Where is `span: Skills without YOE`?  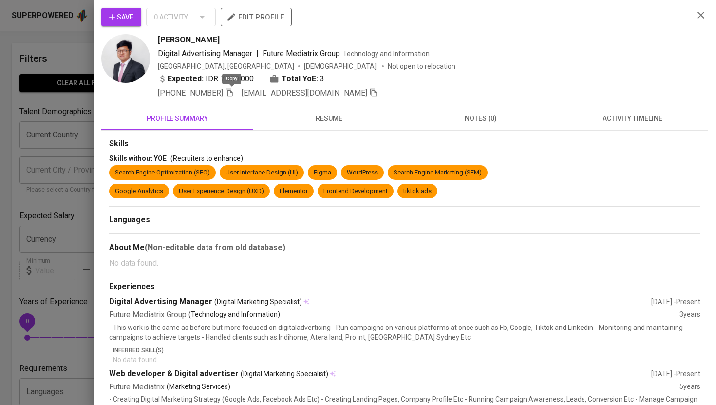
span: Skills without YOE is located at coordinates (138, 158).